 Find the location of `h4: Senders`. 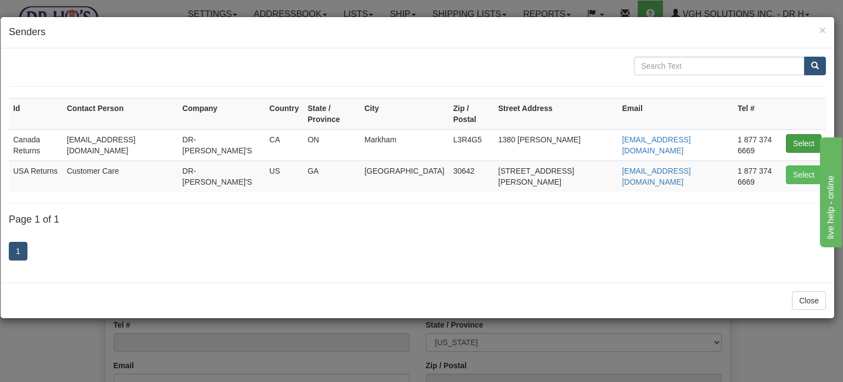

h4: Senders is located at coordinates (417, 32).